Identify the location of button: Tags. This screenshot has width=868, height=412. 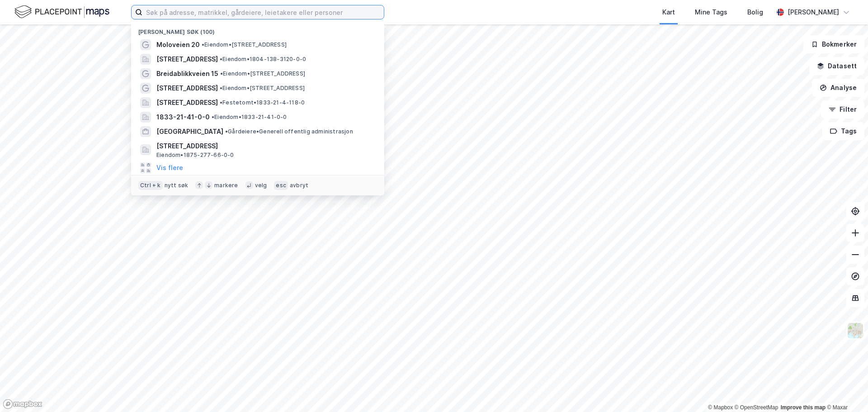
(843, 131).